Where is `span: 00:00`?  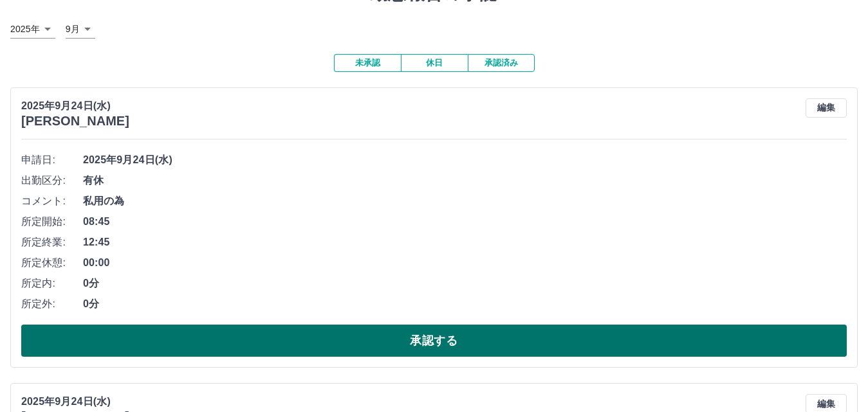 span: 00:00 is located at coordinates (465, 263).